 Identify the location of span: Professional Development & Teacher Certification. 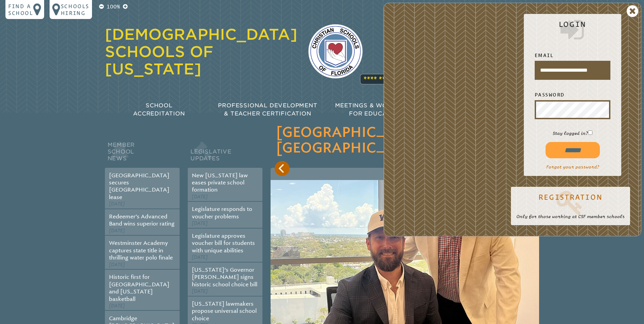
(267, 109).